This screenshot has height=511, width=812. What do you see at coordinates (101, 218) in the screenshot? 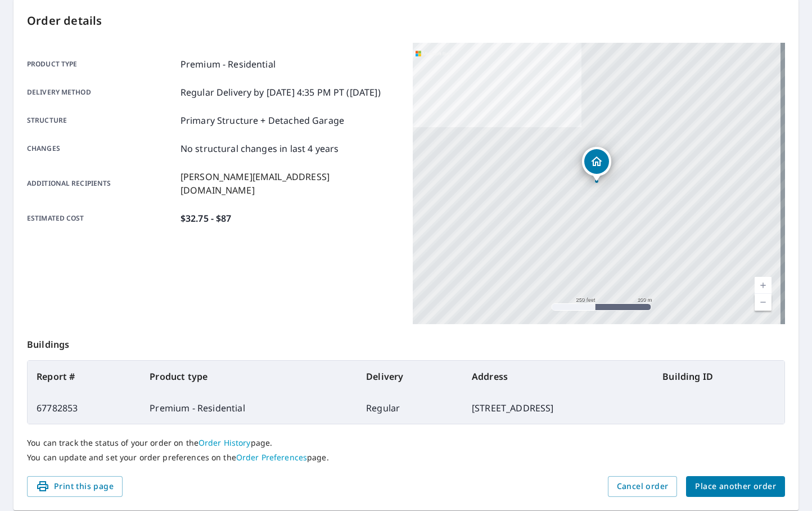
I see `p: Estimated cost` at bounding box center [101, 218].